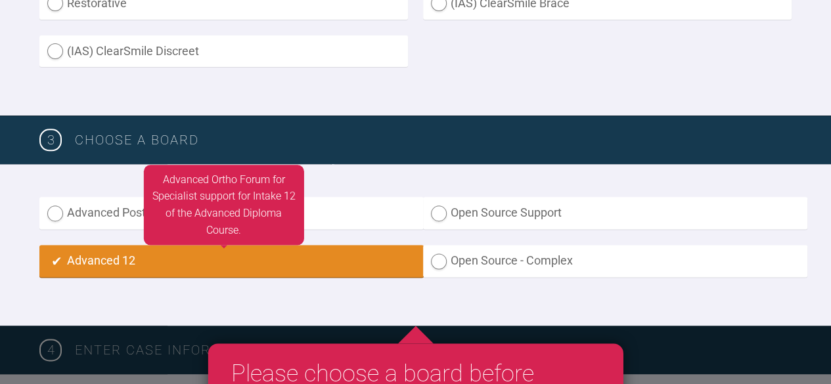  I want to click on label: Advanced Post-training, so click(231, 213).